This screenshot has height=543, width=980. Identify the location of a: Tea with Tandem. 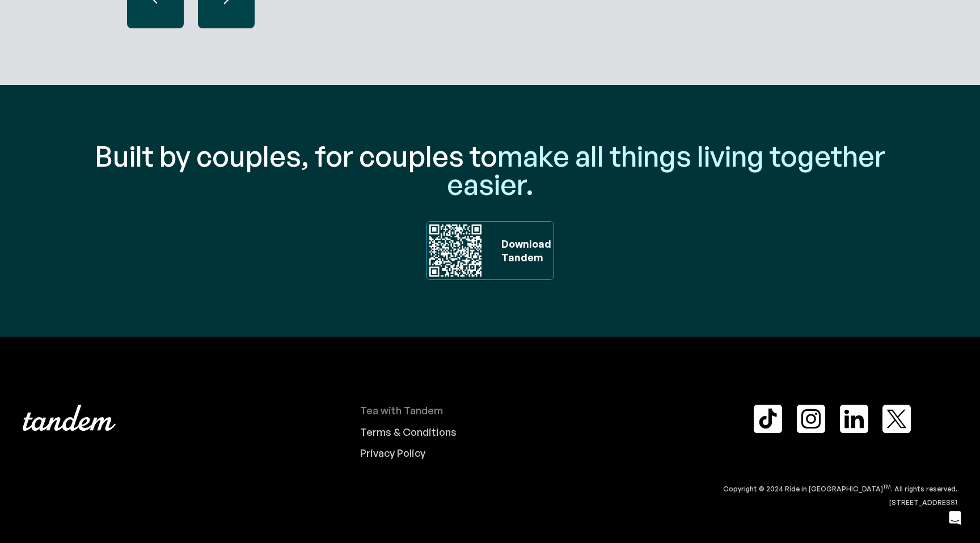
(552, 411).